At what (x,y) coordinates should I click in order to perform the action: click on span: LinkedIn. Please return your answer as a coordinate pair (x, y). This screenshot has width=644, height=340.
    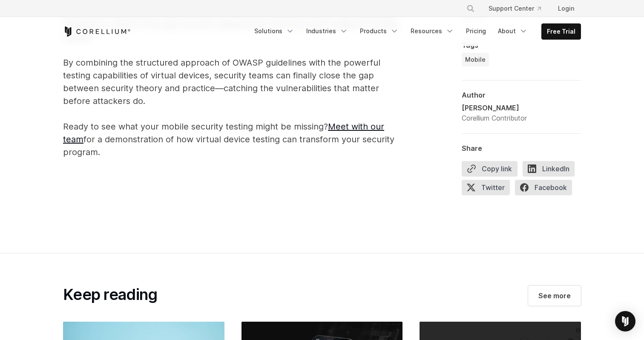
    Looking at the image, I should click on (548, 169).